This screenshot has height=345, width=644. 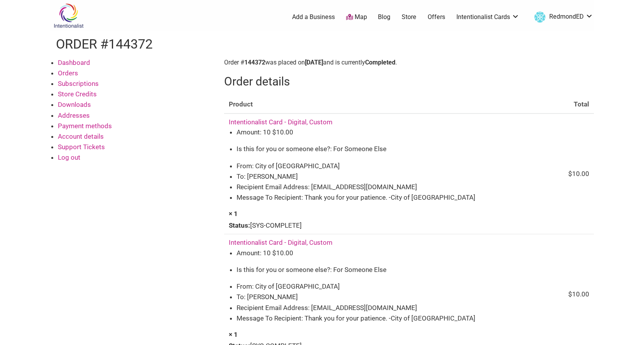 I want to click on a: Subscriptions, so click(x=78, y=83).